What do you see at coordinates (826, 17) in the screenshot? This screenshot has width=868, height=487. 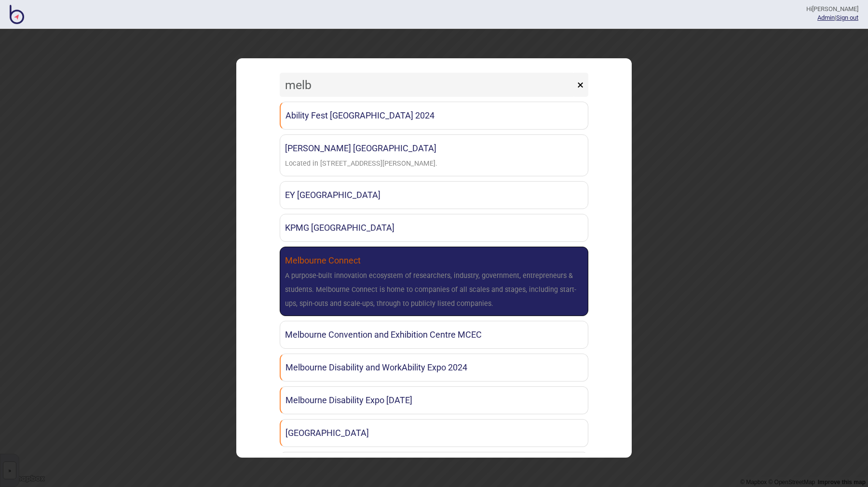 I see `a: Admin` at bounding box center [826, 17].